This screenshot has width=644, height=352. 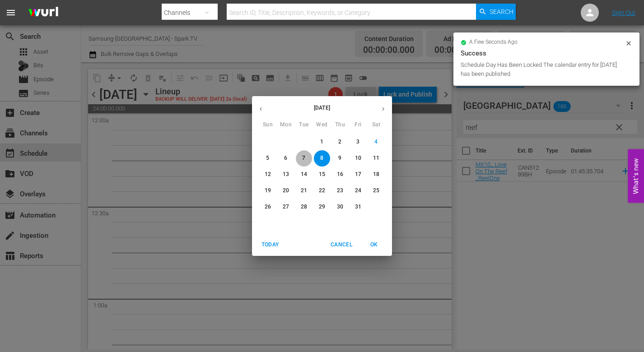 I want to click on span: Tue, so click(x=304, y=125).